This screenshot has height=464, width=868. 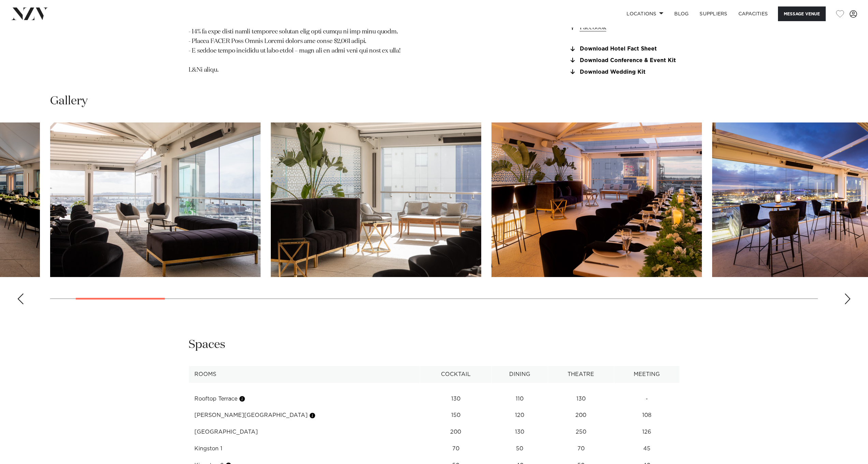 I want to click on a: Capacities, so click(x=753, y=13).